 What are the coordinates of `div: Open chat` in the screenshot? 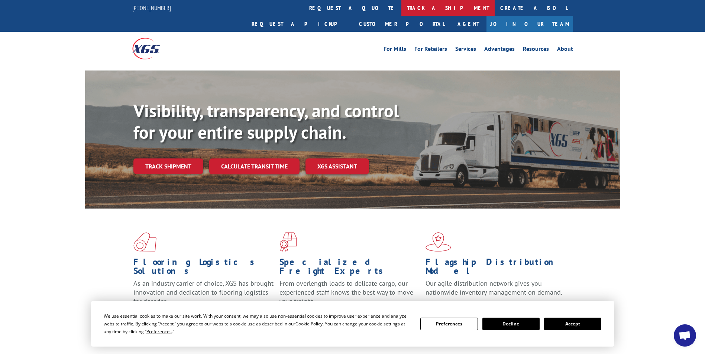 It's located at (685, 336).